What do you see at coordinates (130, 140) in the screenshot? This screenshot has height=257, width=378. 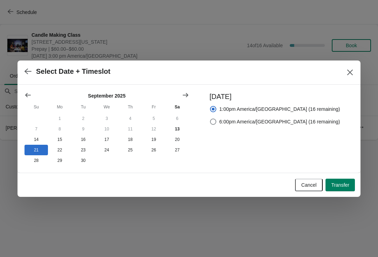 I see `button: Thursday September 18 2025` at bounding box center [130, 140].